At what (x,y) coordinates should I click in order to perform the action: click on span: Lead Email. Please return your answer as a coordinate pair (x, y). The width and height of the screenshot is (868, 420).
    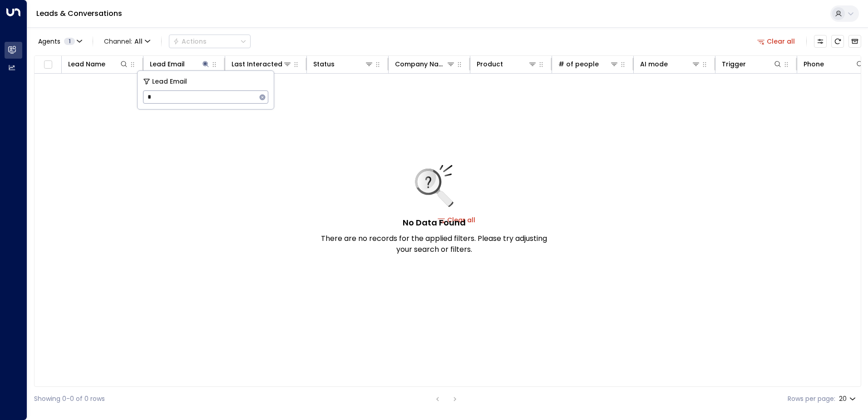
    Looking at the image, I should click on (169, 81).